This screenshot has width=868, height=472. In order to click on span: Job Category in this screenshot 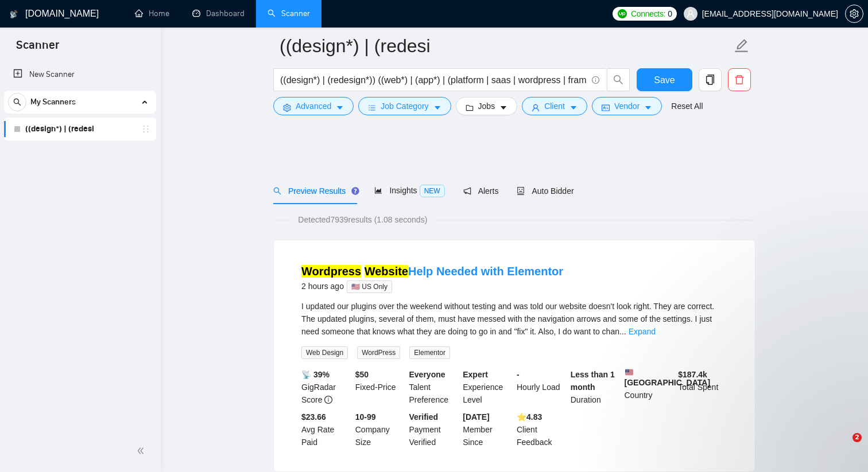, I will do `click(404, 106)`.